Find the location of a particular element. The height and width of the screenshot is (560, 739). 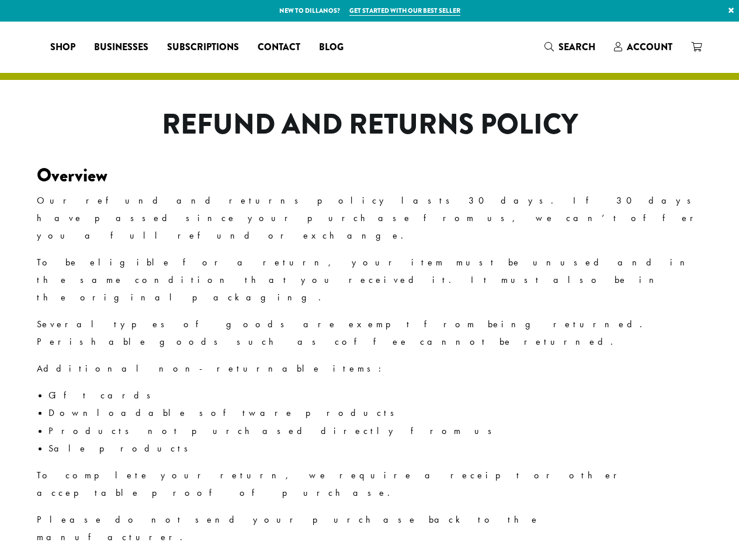

h3: Overview is located at coordinates (370, 176).